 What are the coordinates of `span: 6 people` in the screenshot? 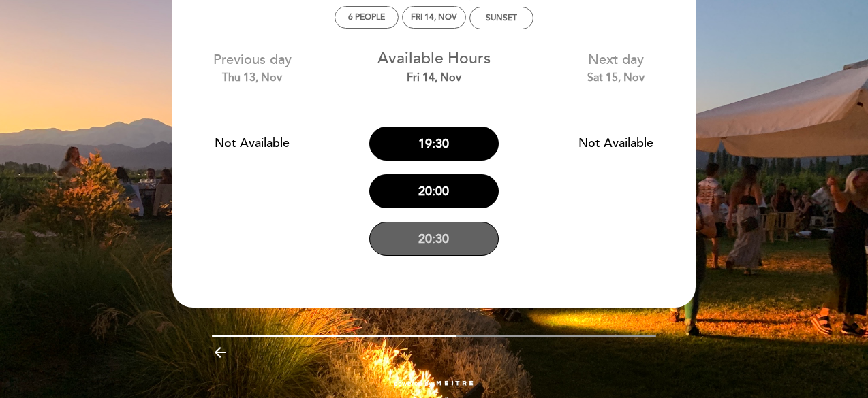 It's located at (367, 17).